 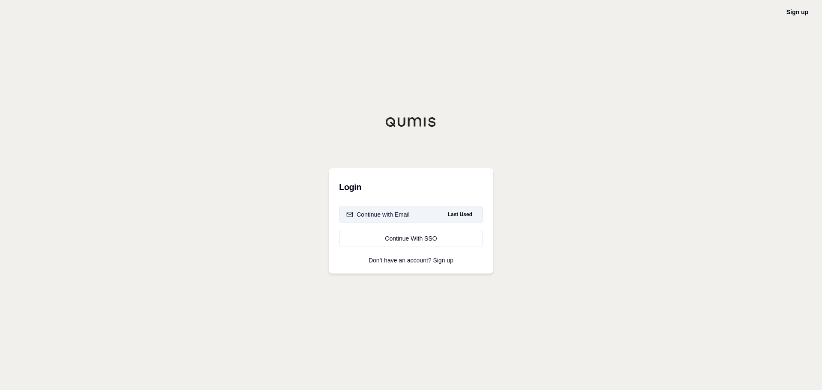 What do you see at coordinates (411, 187) in the screenshot?
I see `h3: Login` at bounding box center [411, 187].